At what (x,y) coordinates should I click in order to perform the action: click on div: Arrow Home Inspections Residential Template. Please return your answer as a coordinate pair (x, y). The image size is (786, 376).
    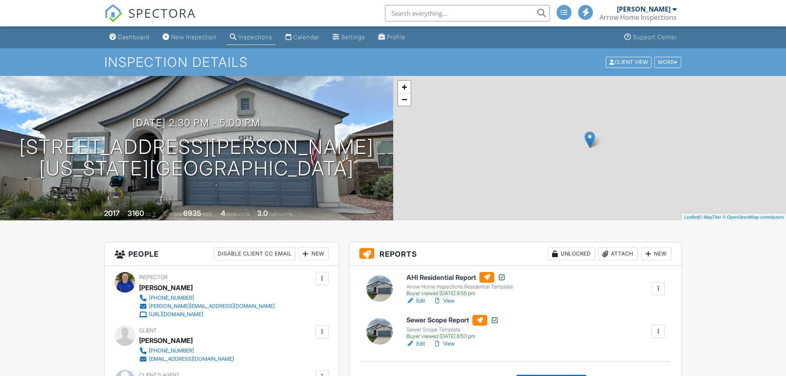
    Looking at the image, I should click on (460, 287).